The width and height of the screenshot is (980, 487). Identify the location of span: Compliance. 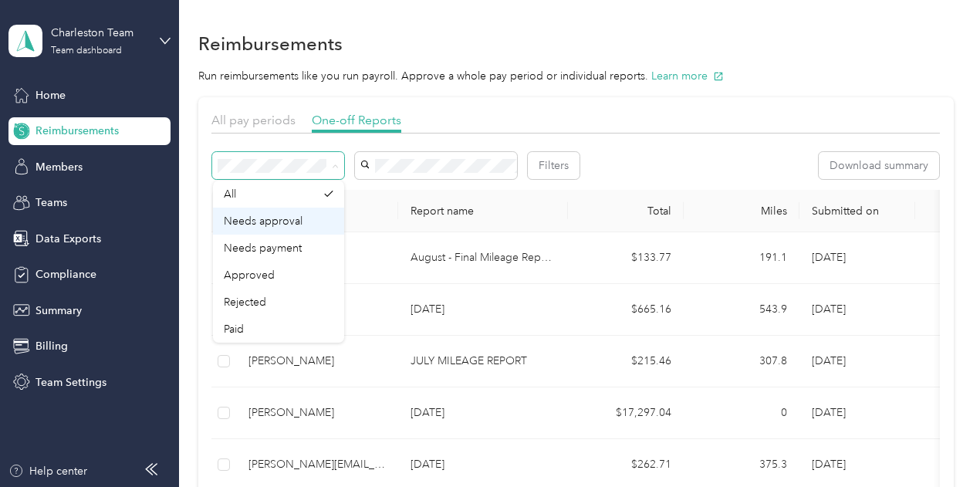
(65, 274).